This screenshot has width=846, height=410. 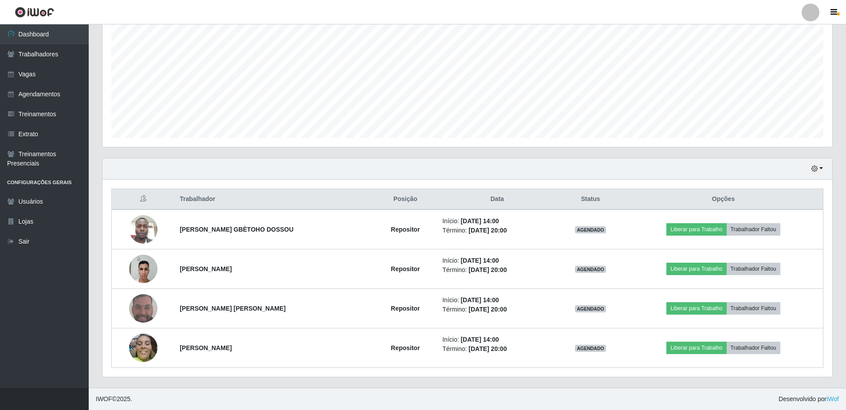 What do you see at coordinates (274, 199) in the screenshot?
I see `th: Trabalhador` at bounding box center [274, 199].